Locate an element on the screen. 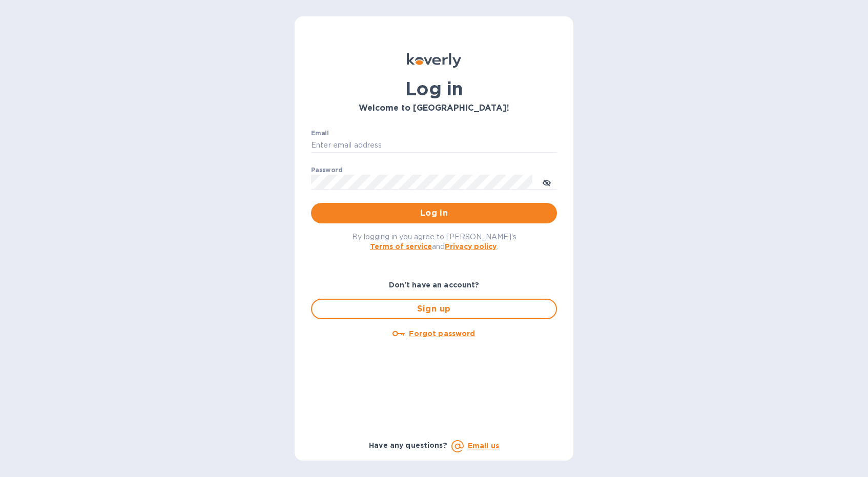 This screenshot has height=477, width=868. label: Email is located at coordinates (320, 133).